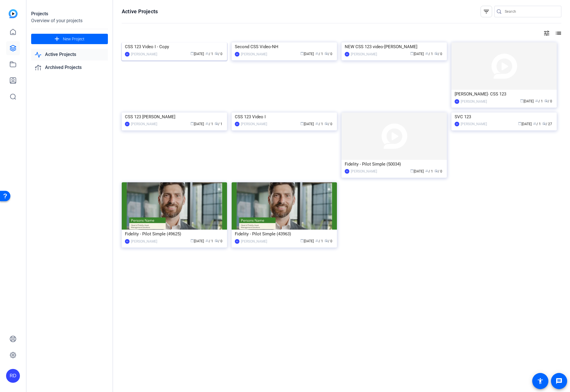 This screenshot has width=570, height=392. What do you see at coordinates (486, 12) in the screenshot?
I see `mat-icon: filter_list` at bounding box center [486, 12].